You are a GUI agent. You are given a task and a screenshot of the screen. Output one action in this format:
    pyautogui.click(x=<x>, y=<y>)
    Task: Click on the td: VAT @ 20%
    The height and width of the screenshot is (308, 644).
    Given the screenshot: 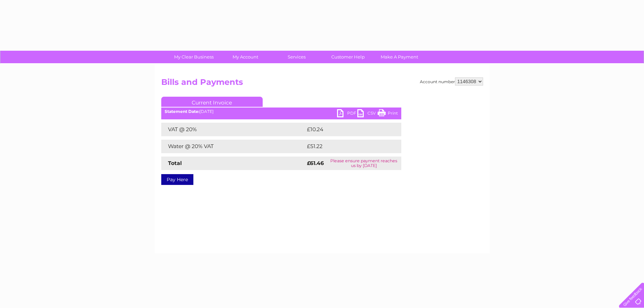 What is the action you would take?
    pyautogui.click(x=233, y=130)
    